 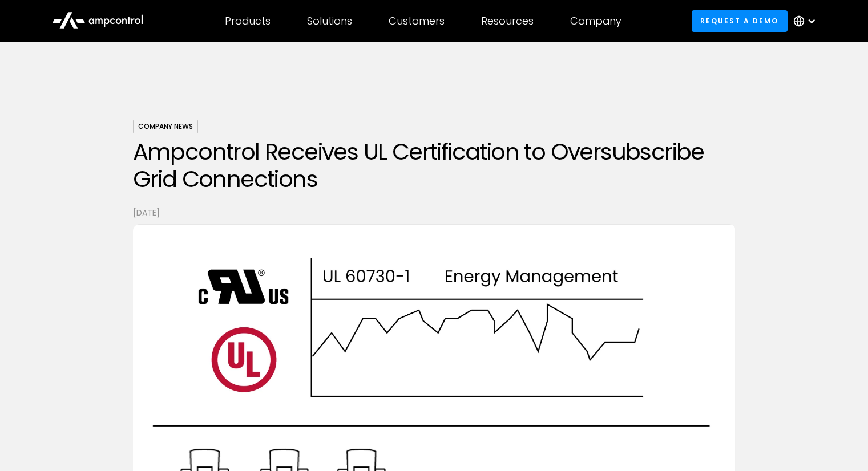 What do you see at coordinates (739, 20) in the screenshot?
I see `a: Request a demo` at bounding box center [739, 20].